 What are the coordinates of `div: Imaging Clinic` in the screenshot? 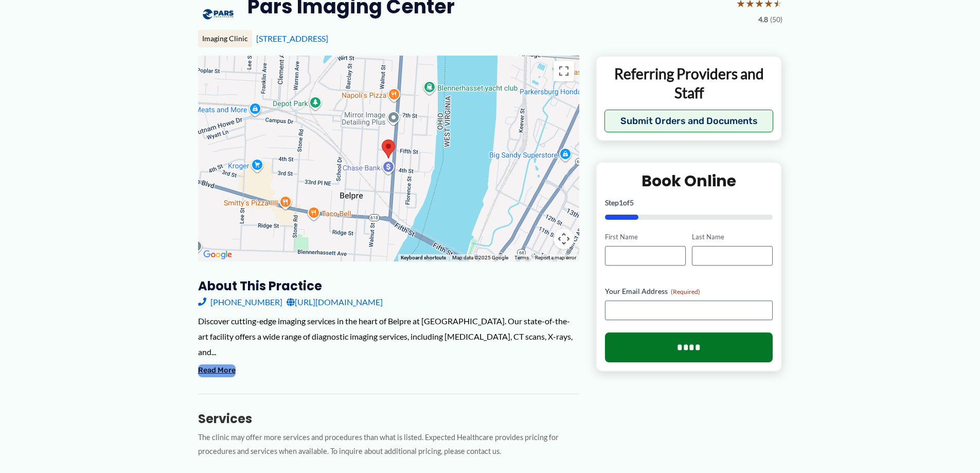 It's located at (225, 39).